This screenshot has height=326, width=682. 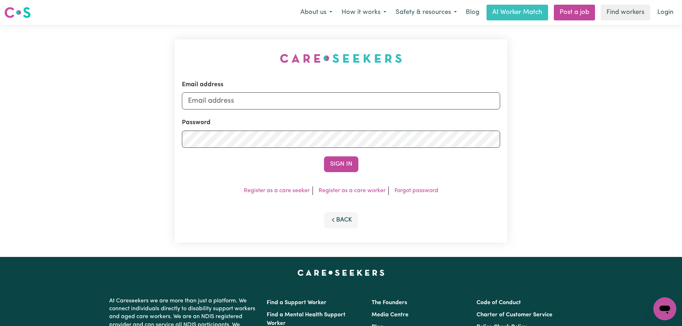 What do you see at coordinates (352, 191) in the screenshot?
I see `a: Register as a care worker` at bounding box center [352, 191].